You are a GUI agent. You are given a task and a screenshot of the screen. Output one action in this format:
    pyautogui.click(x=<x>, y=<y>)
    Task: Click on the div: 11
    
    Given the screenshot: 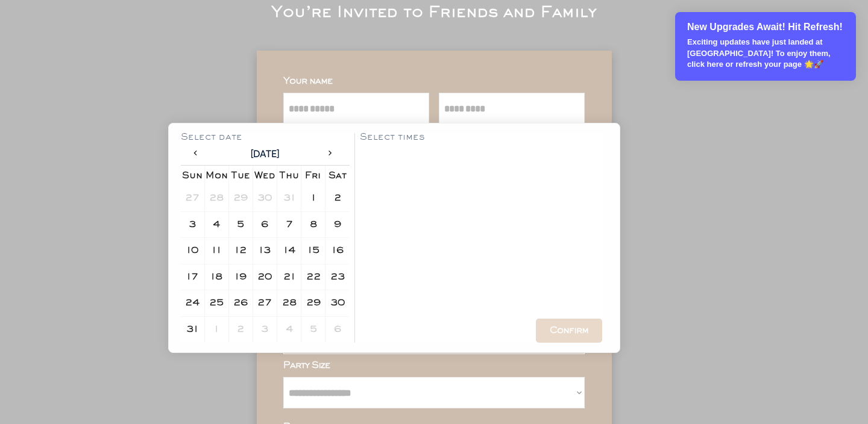 What is the action you would take?
    pyautogui.click(x=216, y=251)
    